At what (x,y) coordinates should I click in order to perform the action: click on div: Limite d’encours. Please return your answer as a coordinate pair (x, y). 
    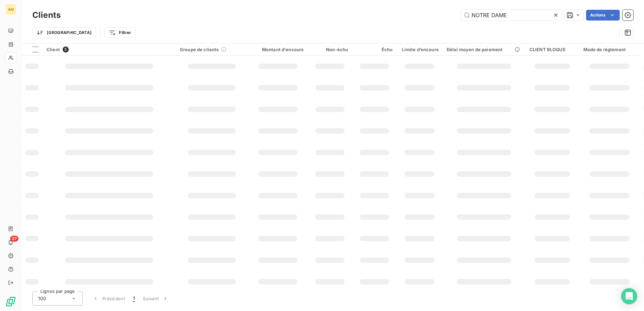
    Looking at the image, I should click on (419, 50).